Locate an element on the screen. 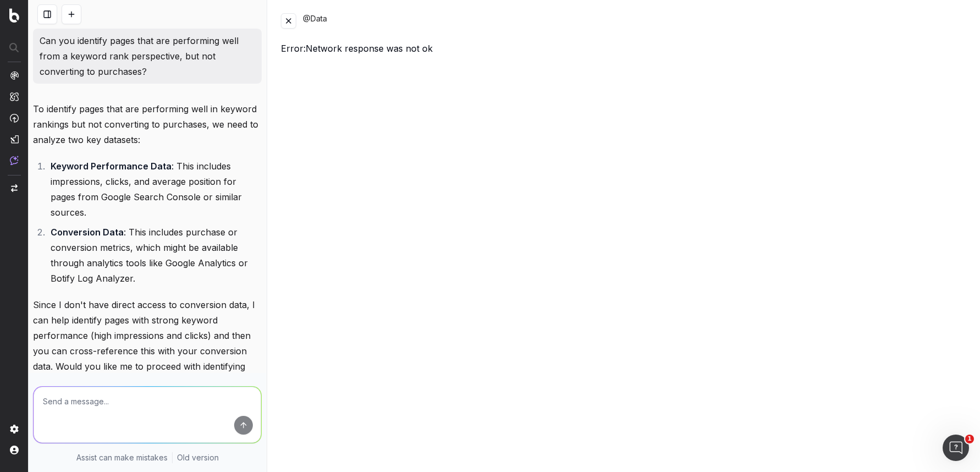  img: Intelligence is located at coordinates (14, 97).